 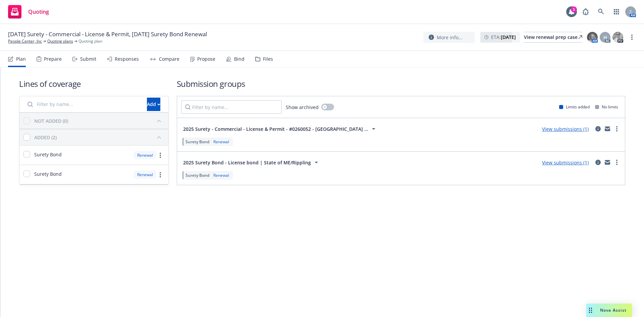 What do you see at coordinates (169, 59) in the screenshot?
I see `div: Compare` at bounding box center [169, 59].